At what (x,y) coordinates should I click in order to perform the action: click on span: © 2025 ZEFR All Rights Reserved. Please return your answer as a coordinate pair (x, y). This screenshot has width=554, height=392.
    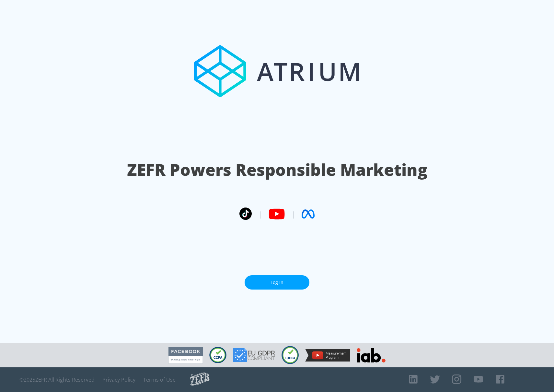
    Looking at the image, I should click on (57, 380).